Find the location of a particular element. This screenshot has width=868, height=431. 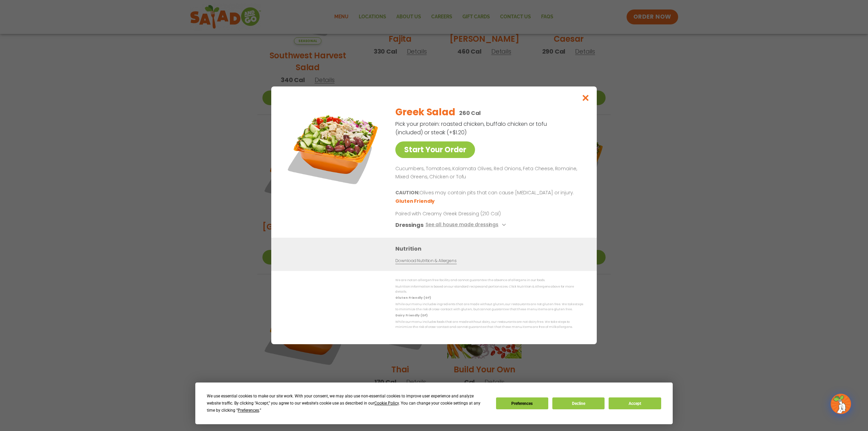

p: We are not an allergen free facility and cannot guarantee the absence of allergens in our foods. is located at coordinates (490, 280).